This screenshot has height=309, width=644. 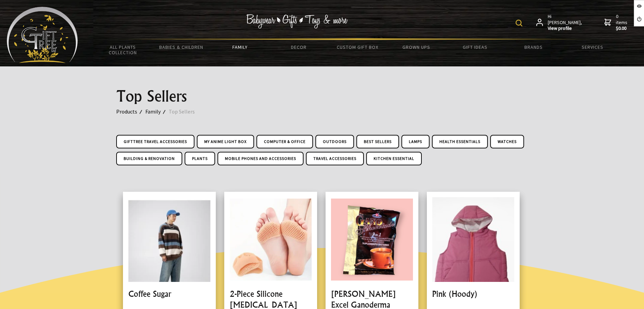 What do you see at coordinates (322, 96) in the screenshot?
I see `h1: Top Sellers` at bounding box center [322, 96].